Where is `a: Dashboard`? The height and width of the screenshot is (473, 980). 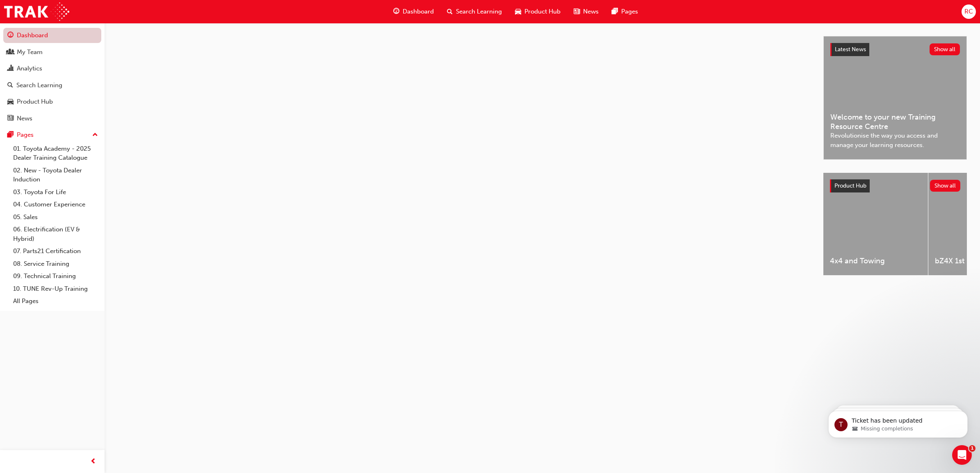
a: Dashboard is located at coordinates (52, 35).